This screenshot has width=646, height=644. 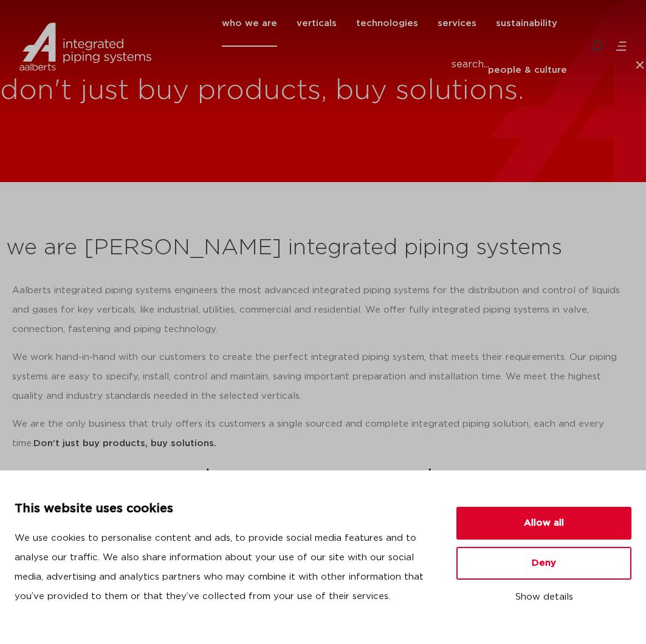 What do you see at coordinates (323, 310) in the screenshot?
I see `p: Aalberts integrated piping systems engineers the most advanced integrated piping systems for the ...` at bounding box center [323, 310].